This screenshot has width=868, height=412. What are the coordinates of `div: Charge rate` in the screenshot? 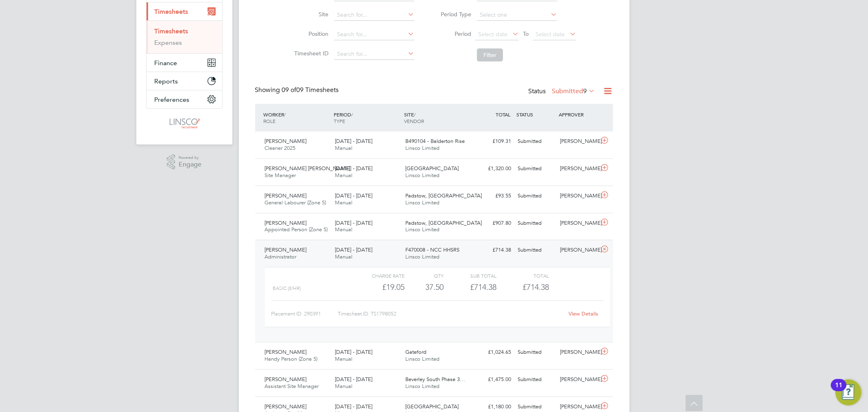 It's located at (377, 275).